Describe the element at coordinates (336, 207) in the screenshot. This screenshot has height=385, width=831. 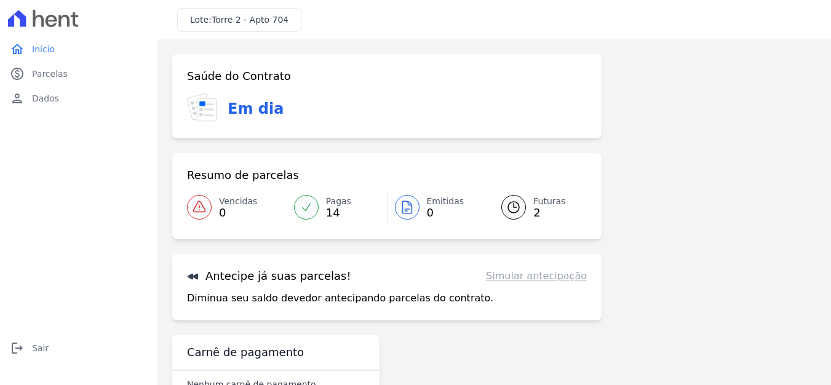
I see `a: Pagas 14` at that location.